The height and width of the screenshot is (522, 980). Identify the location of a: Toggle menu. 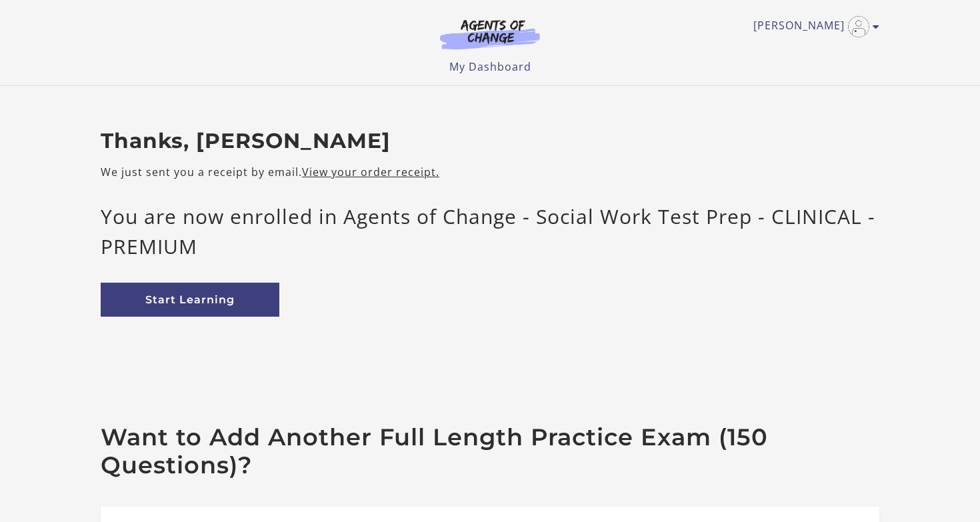
(812, 26).